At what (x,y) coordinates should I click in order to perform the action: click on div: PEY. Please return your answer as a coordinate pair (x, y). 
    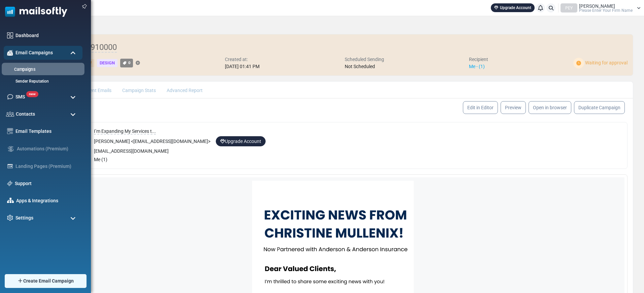
    Looking at the image, I should click on (569, 8).